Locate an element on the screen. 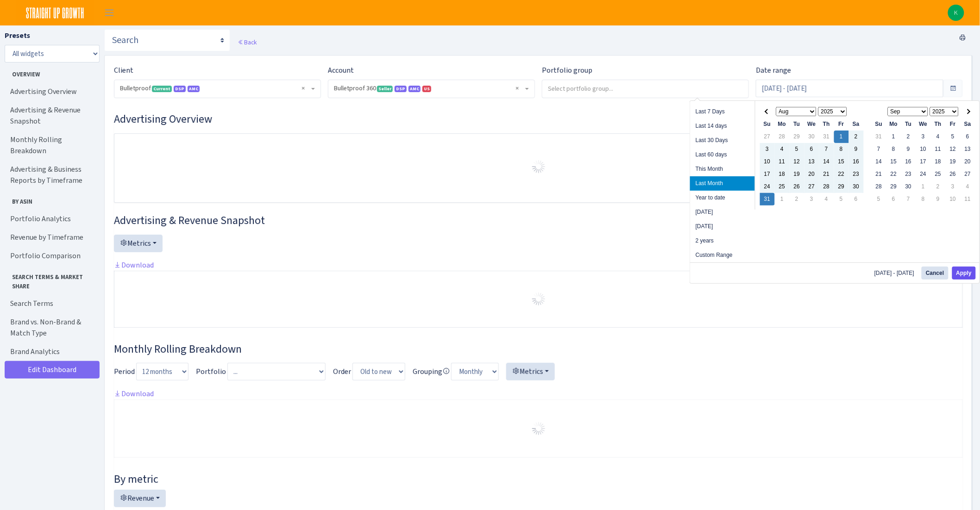  th: Tu is located at coordinates (797, 124).